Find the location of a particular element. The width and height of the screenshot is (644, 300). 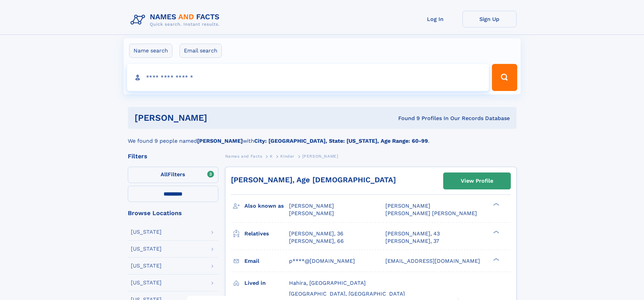

span: Kinder is located at coordinates (288, 156).